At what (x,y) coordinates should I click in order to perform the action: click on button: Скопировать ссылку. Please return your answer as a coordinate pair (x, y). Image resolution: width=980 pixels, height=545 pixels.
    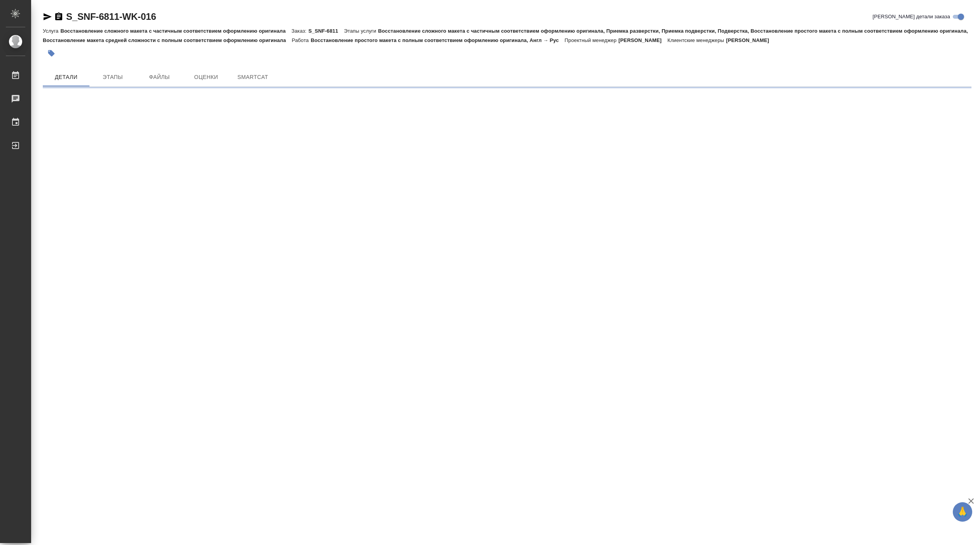
    Looking at the image, I should click on (58, 16).